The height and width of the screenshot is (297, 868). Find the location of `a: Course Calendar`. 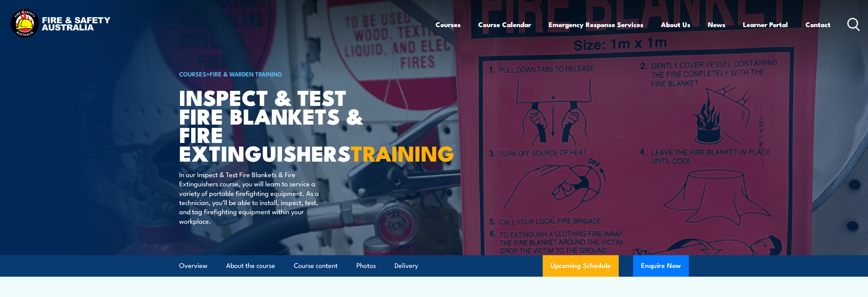

a: Course Calendar is located at coordinates (504, 24).